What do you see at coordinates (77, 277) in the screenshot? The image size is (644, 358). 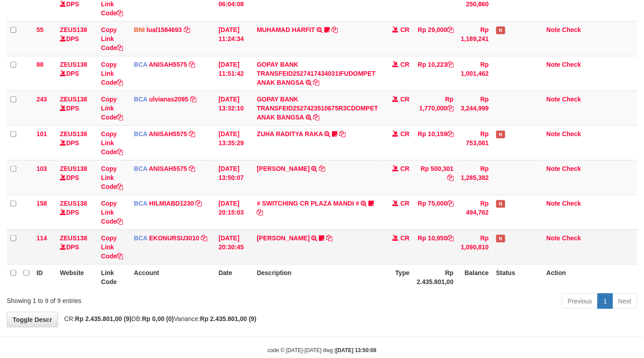 I see `th: Website` at bounding box center [77, 277].